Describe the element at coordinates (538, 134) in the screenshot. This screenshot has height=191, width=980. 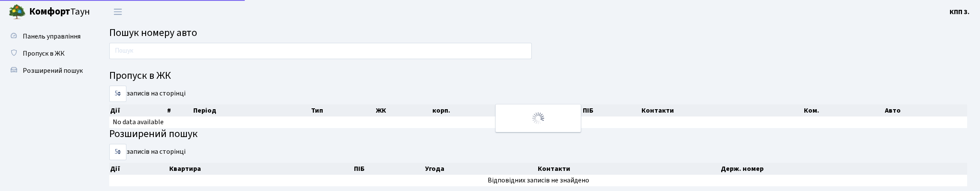
I see `h4: Розширений пошук` at that location.